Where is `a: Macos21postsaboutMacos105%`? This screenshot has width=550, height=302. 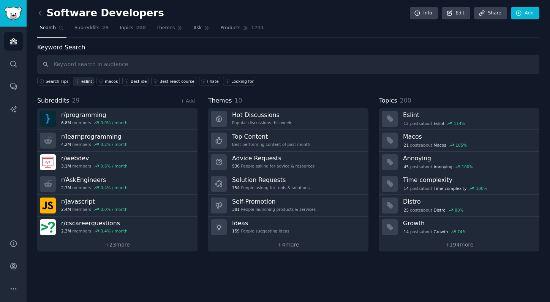 a: Macos21postsaboutMacos105% is located at coordinates (459, 141).